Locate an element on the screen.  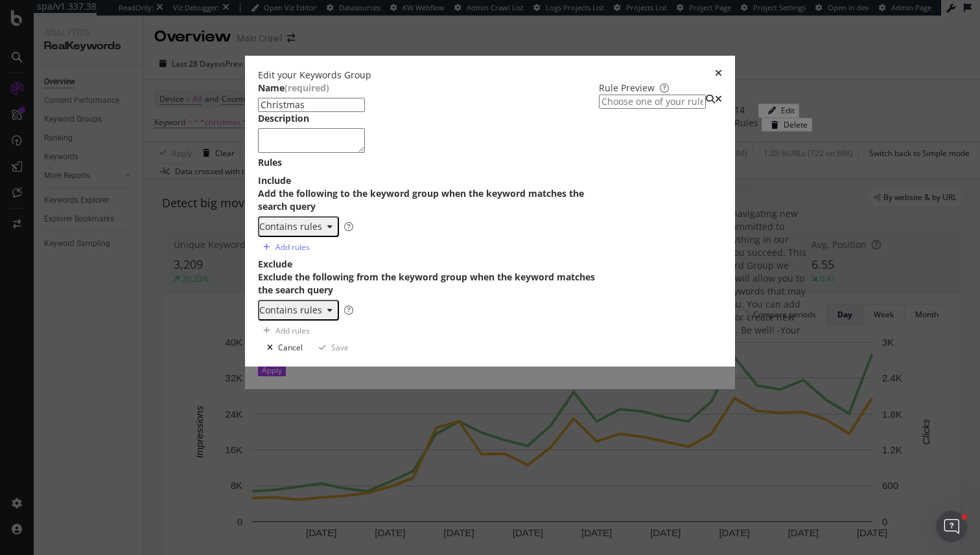
div: Exclude is located at coordinates (275, 264).